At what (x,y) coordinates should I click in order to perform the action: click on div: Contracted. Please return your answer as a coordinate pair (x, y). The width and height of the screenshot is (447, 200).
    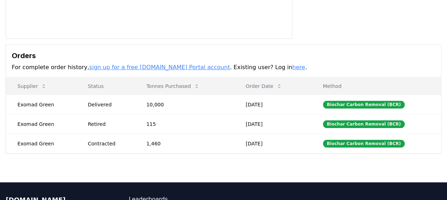
    Looking at the image, I should click on (108, 144).